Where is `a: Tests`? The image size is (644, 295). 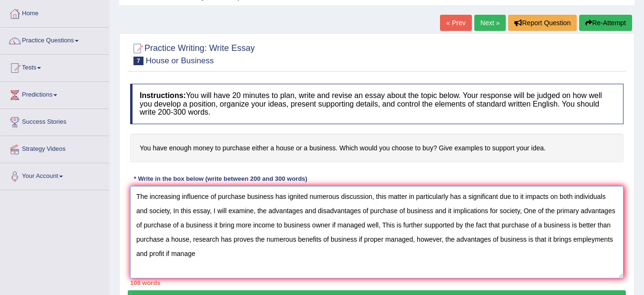
a: Tests is located at coordinates (55, 67).